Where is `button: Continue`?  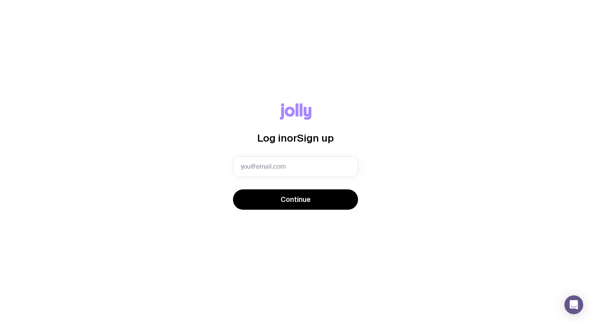 button: Continue is located at coordinates (296, 199).